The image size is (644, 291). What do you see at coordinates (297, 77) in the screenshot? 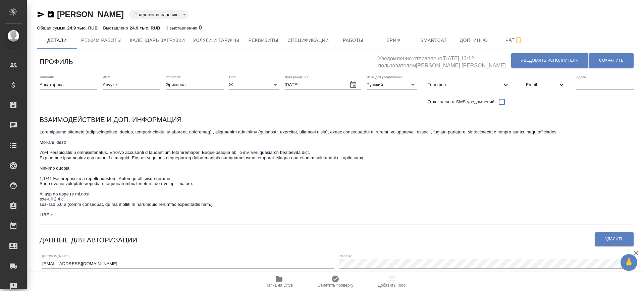
I see `label: Дата рождения` at bounding box center [297, 77].